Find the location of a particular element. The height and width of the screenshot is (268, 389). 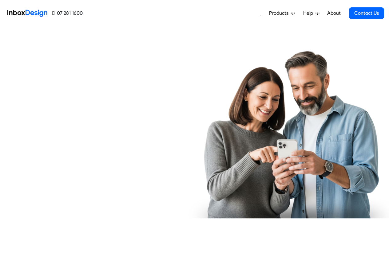

span: Help is located at coordinates (309, 13).